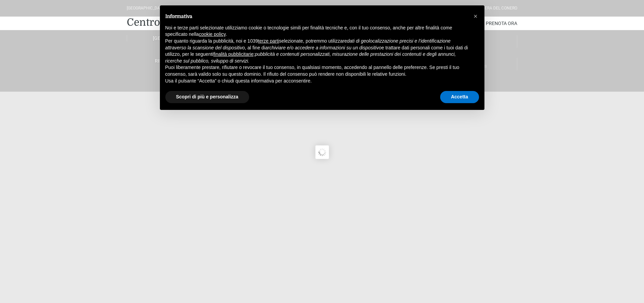 This screenshot has width=644, height=303. I want to click on button: terze parti, so click(269, 41).